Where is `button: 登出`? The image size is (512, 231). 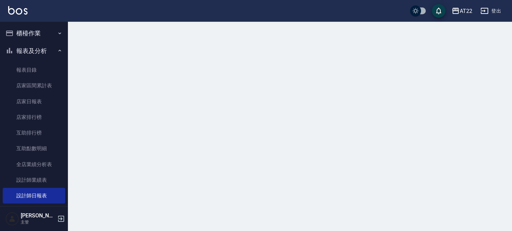 button: 登出 is located at coordinates (490, 11).